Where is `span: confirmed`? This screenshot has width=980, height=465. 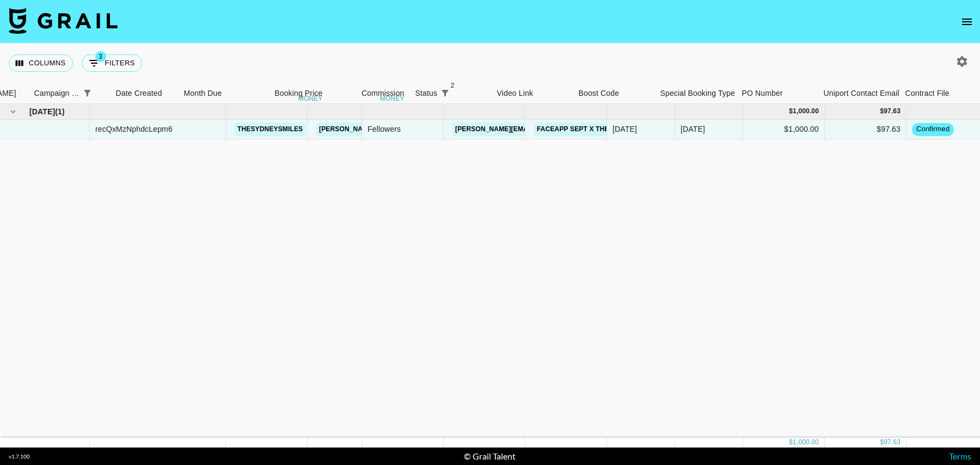 span: confirmed is located at coordinates (933, 129).